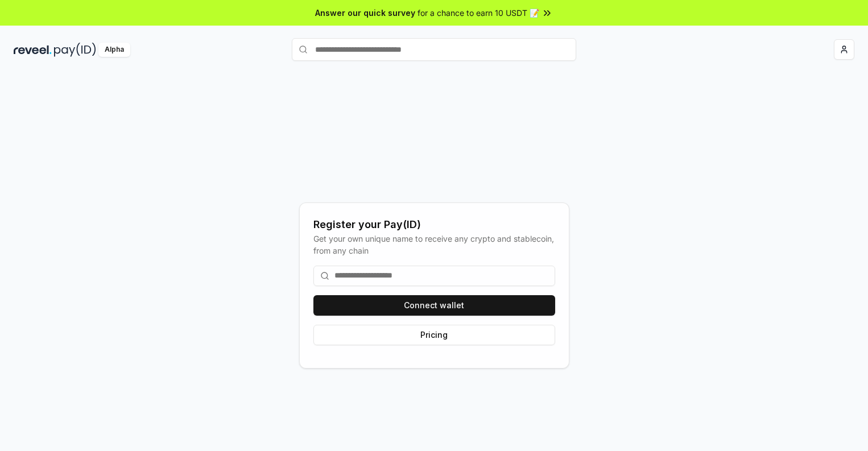 The height and width of the screenshot is (451, 868). Describe the element at coordinates (115, 49) in the screenshot. I see `div: Alpha` at that location.